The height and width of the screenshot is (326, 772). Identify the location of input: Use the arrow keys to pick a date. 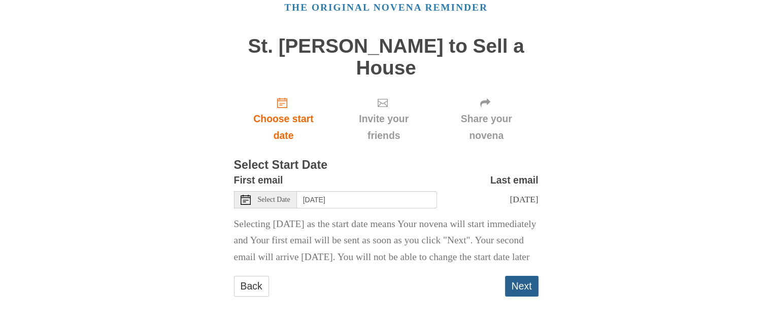
(367, 200).